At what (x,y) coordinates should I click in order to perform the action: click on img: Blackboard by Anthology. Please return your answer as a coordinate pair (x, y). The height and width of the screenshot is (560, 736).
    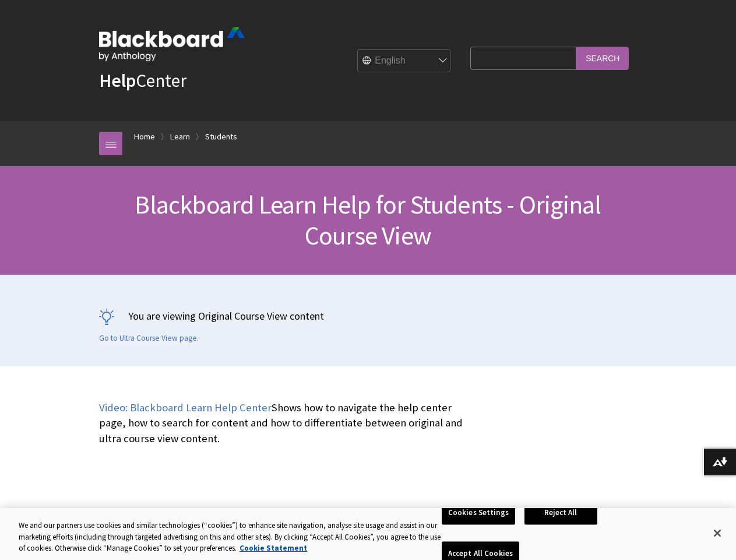
    Looking at the image, I should click on (172, 45).